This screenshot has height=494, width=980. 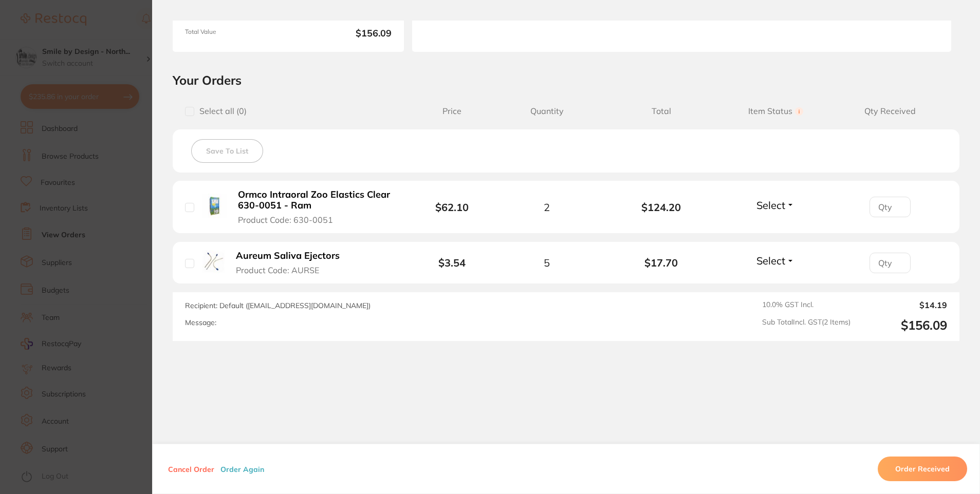 What do you see at coordinates (227, 151) in the screenshot?
I see `button: Save To List` at bounding box center [227, 151].